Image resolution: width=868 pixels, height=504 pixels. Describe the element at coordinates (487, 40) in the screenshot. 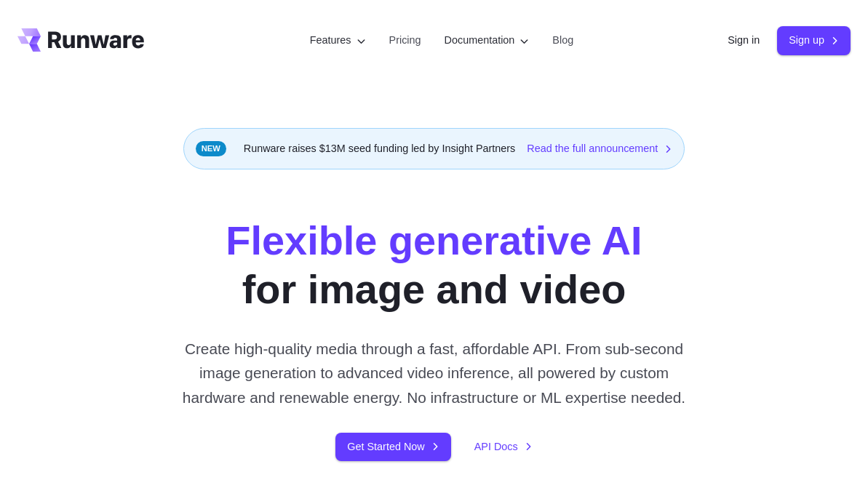

I see `label: Documentation` at that location.